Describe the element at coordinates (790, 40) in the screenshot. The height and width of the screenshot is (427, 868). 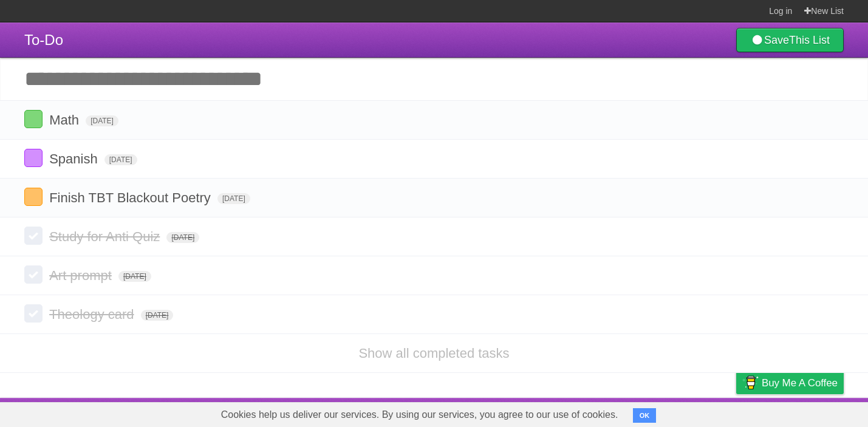
I see `a: SaveThis List` at that location.